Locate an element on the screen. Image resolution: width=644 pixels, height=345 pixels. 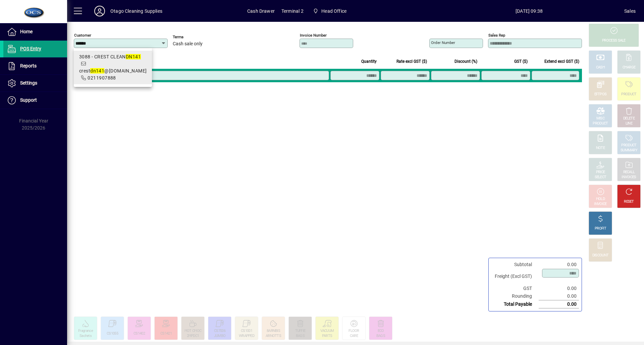
span: Terms is located at coordinates (193, 37).